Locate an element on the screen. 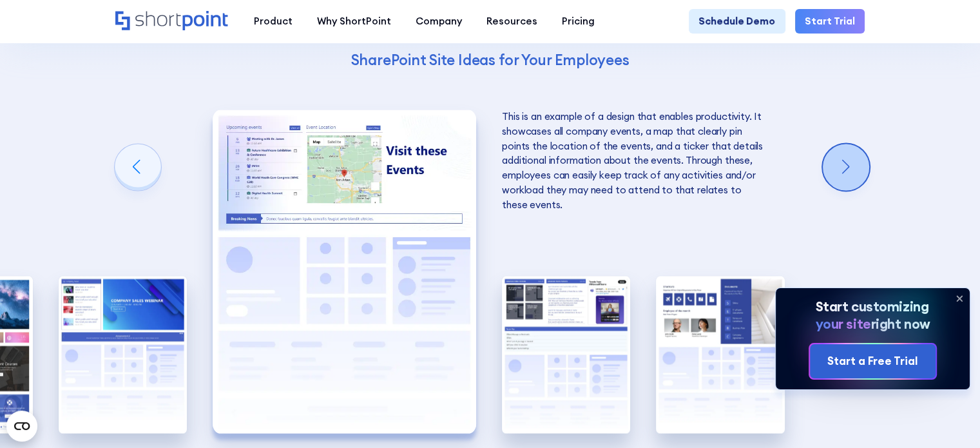 This screenshot has width=980, height=448. div: Start a Free Trial is located at coordinates (873, 361).